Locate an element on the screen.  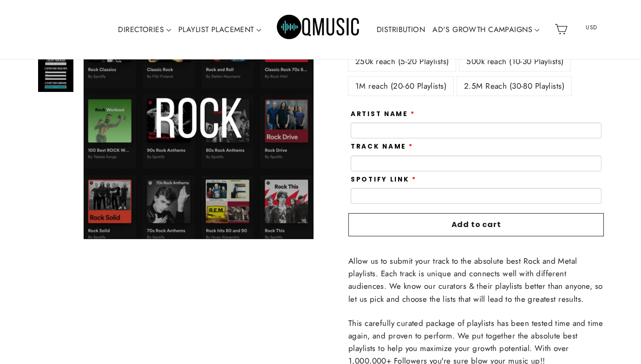
a: DIRECTORIES is located at coordinates (145, 30).